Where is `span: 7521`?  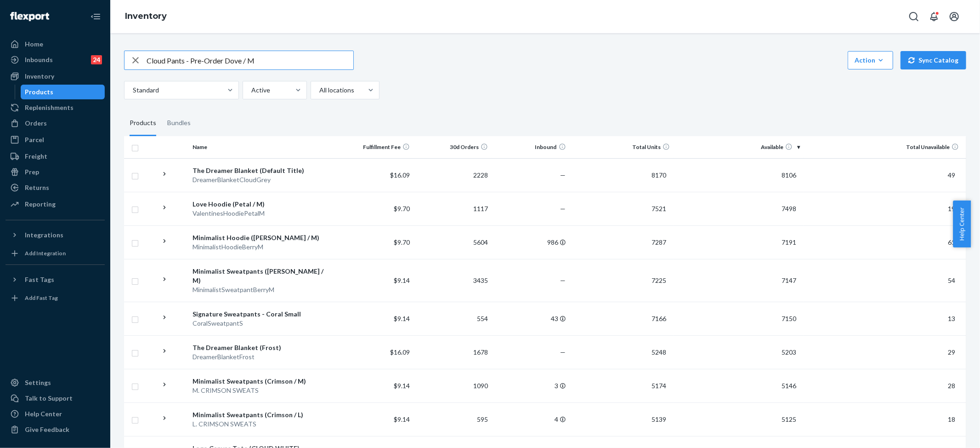
span: 7521 is located at coordinates (659, 208).